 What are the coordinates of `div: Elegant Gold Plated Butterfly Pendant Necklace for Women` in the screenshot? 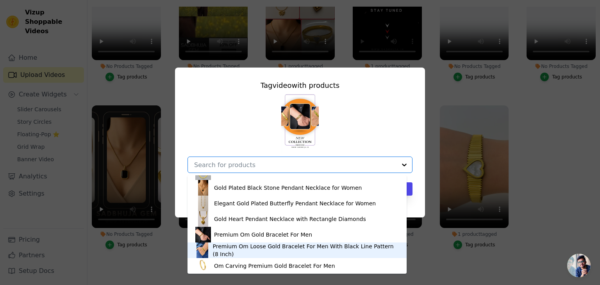 It's located at (295, 203).